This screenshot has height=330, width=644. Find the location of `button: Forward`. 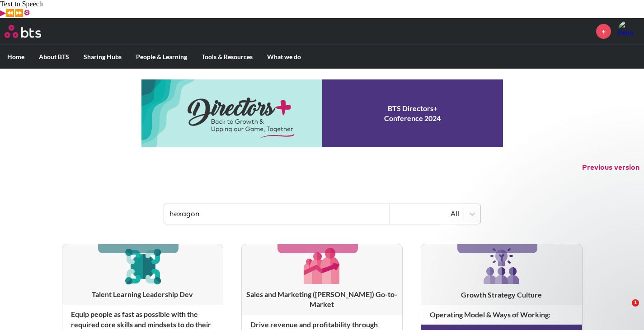

button: Forward is located at coordinates (19, 13).